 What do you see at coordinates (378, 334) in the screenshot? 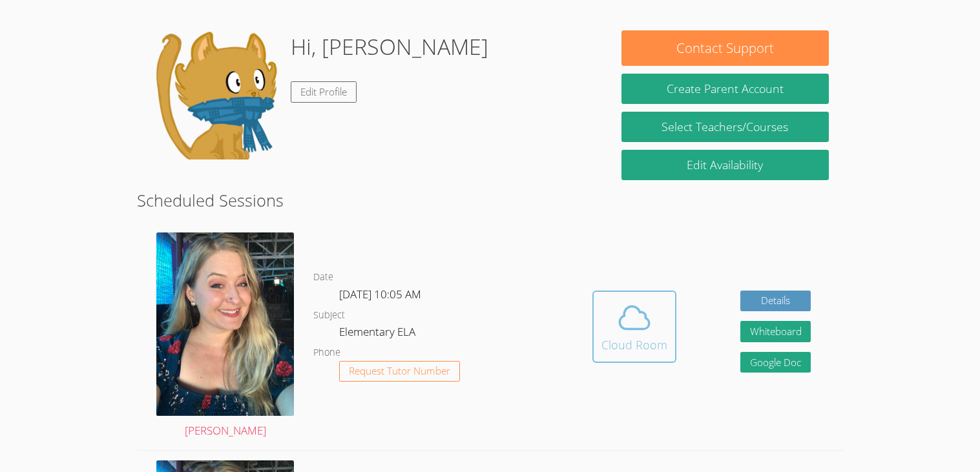
I see `dd: Elementary ELA` at bounding box center [378, 334].